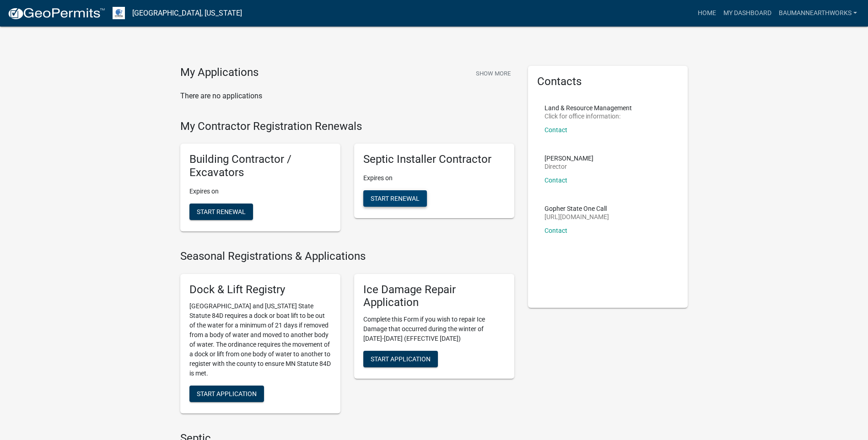  What do you see at coordinates (588, 108) in the screenshot?
I see `p: Land & Resource Management` at bounding box center [588, 108].